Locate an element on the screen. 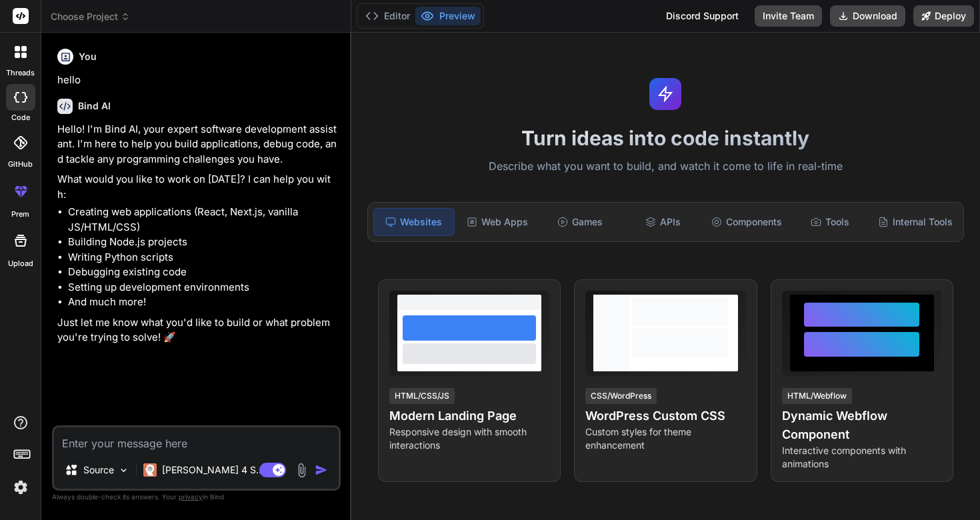 The height and width of the screenshot is (520, 980). p: Always double-check its answers. Your in Bind is located at coordinates (196, 497).